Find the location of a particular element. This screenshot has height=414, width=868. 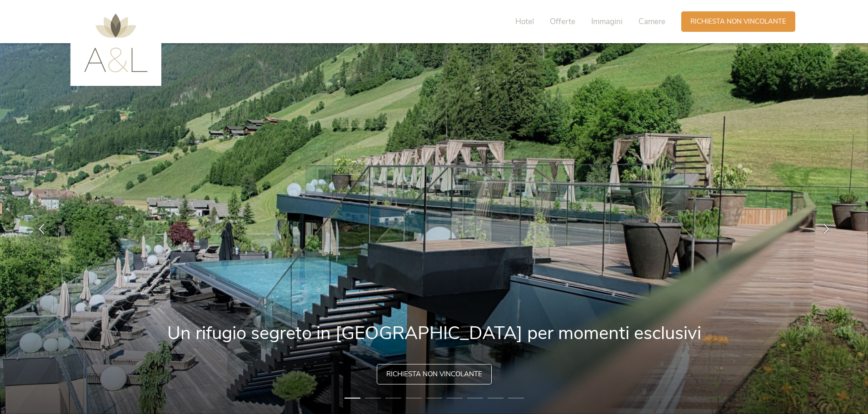

span: Camere is located at coordinates (652, 21).